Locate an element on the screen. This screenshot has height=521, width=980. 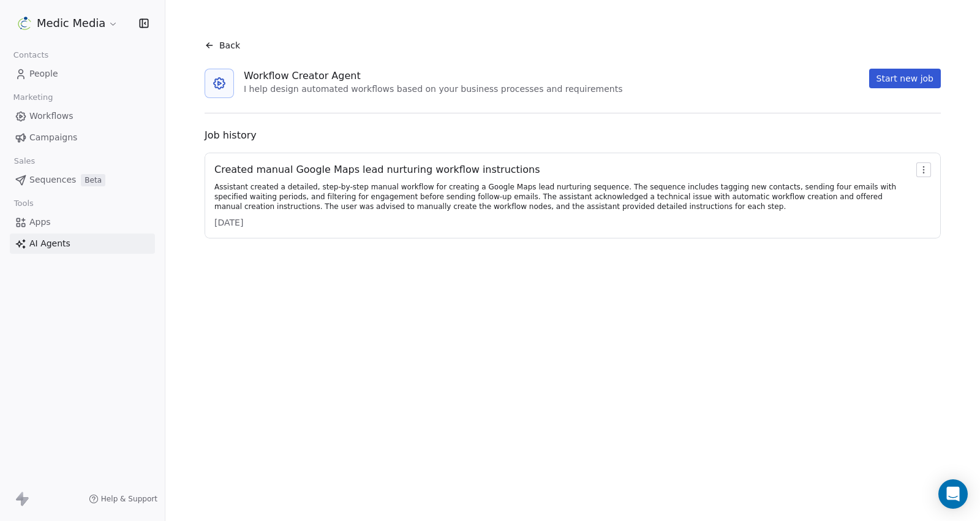
a: Apps is located at coordinates (83, 222).